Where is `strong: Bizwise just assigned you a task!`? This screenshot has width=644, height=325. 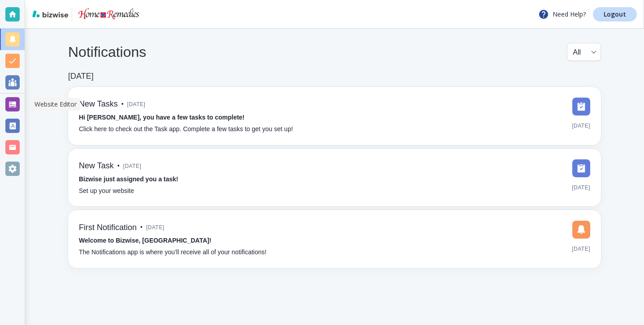 strong: Bizwise just assigned you a task! is located at coordinates (128, 179).